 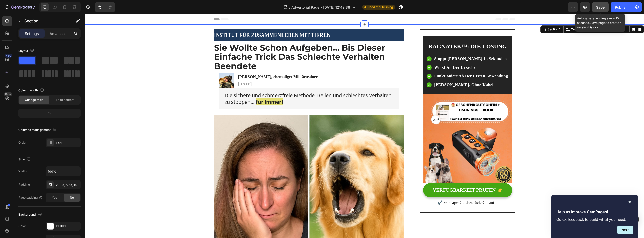 I want to click on div: Page padding, so click(x=30, y=198).